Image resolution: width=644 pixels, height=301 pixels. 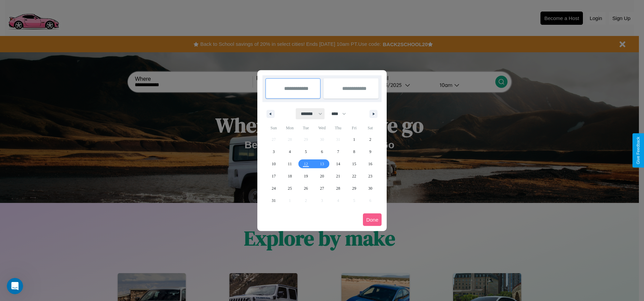 I want to click on span: 1, so click(x=354, y=140).